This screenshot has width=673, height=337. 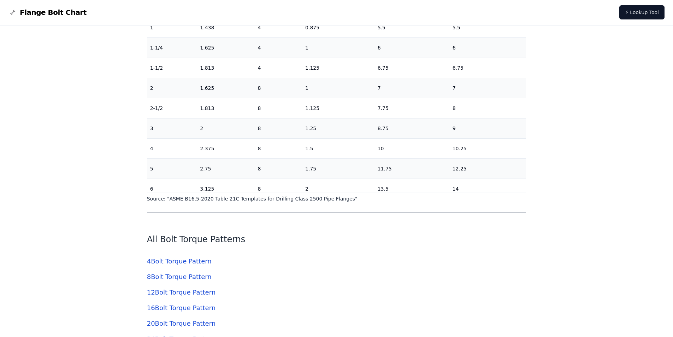 I want to click on p: Source: " ASME B16.5-2020 Table 21C Templates for Drilling Class 2500 Pipe Flanges ", so click(x=337, y=198).